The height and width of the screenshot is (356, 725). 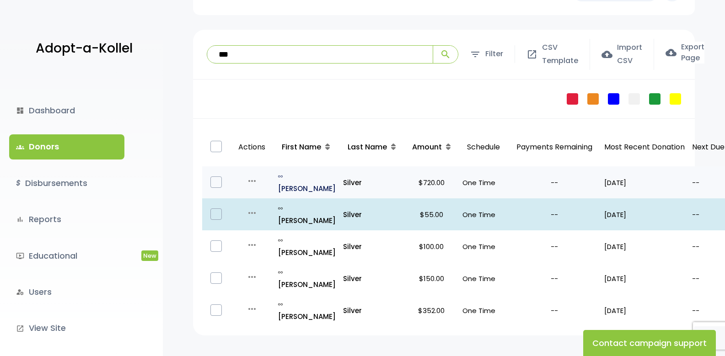 What do you see at coordinates (649, 343) in the screenshot?
I see `button: Contact campaign support` at bounding box center [649, 343].